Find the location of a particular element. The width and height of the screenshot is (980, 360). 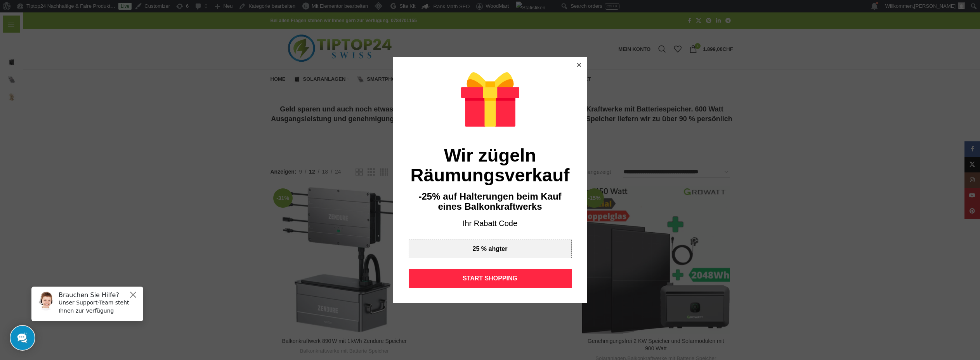

img: Customer service is located at coordinates (21, 21).